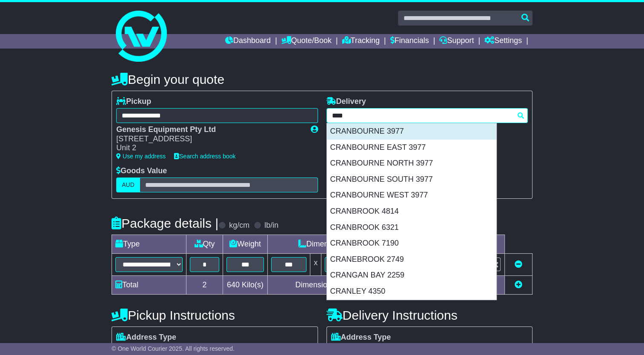 This screenshot has width=644, height=355. Describe the element at coordinates (411, 148) in the screenshot. I see `div: CRANBOURNE EAST 3977` at that location.